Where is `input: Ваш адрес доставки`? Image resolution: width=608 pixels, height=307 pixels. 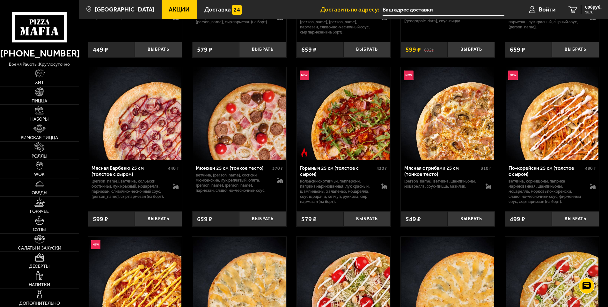 input: Ваш адрес доставки is located at coordinates (443, 10).